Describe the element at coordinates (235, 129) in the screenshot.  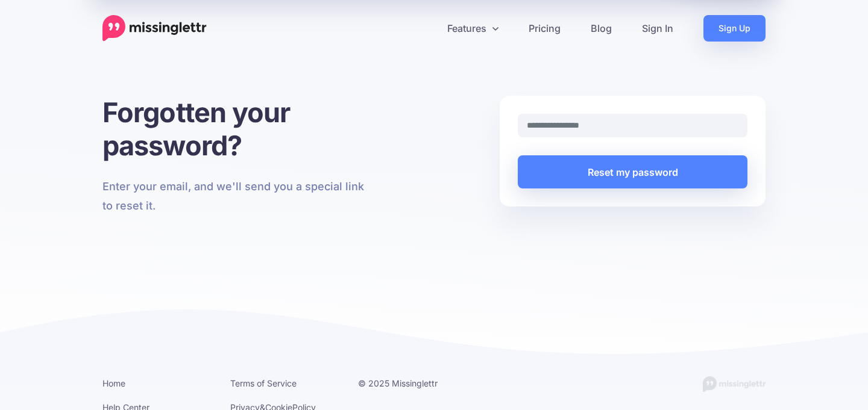
I see `h1: Forgotten your password?` at that location.